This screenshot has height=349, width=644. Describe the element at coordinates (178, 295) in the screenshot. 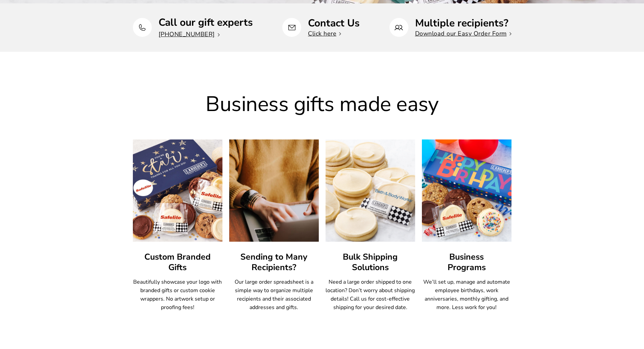

I see `p: Beautifully showcase your logo with branded gifts or custom cookie wrappers. No artwork setup or ...` at that location.